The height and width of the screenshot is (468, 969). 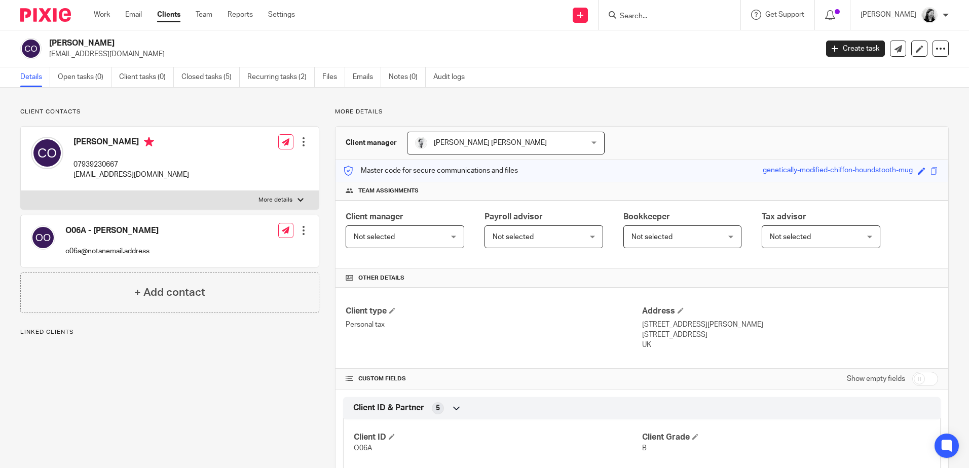 I want to click on a: Reports, so click(x=240, y=15).